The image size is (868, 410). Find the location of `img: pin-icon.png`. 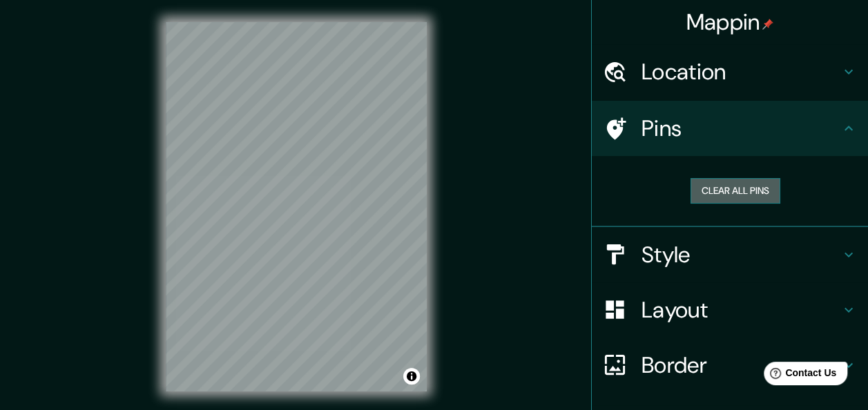

img: pin-icon.png is located at coordinates (768, 24).